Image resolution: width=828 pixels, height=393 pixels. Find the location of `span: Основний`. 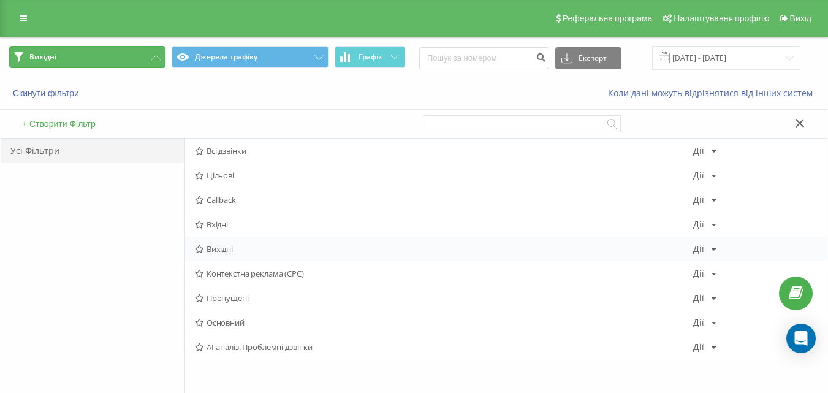

span: Основний is located at coordinates (444, 323).